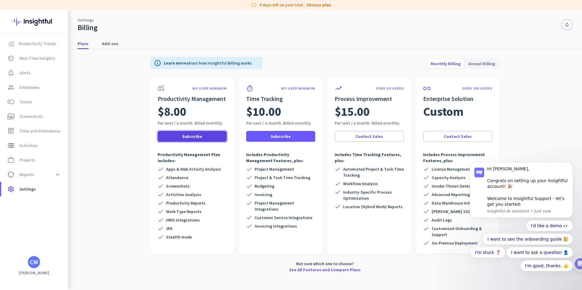  What do you see at coordinates (35, 87) in the screenshot?
I see `a: groupEmployees` at bounding box center [35, 87].